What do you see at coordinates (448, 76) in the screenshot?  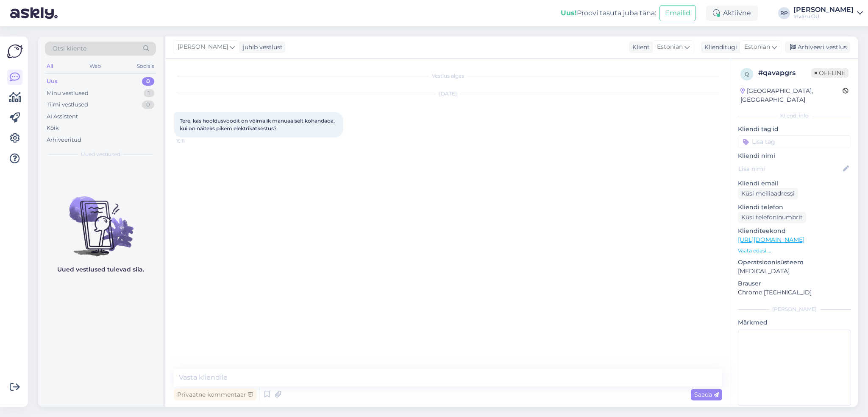 I see `div: Vestlus algas` at bounding box center [448, 76].